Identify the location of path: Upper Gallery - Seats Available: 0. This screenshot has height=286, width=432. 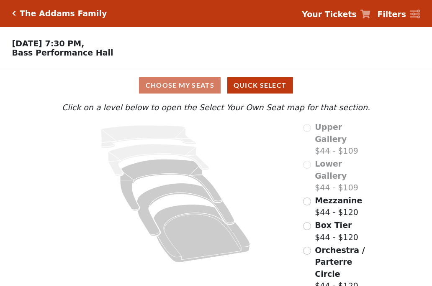
(148, 137).